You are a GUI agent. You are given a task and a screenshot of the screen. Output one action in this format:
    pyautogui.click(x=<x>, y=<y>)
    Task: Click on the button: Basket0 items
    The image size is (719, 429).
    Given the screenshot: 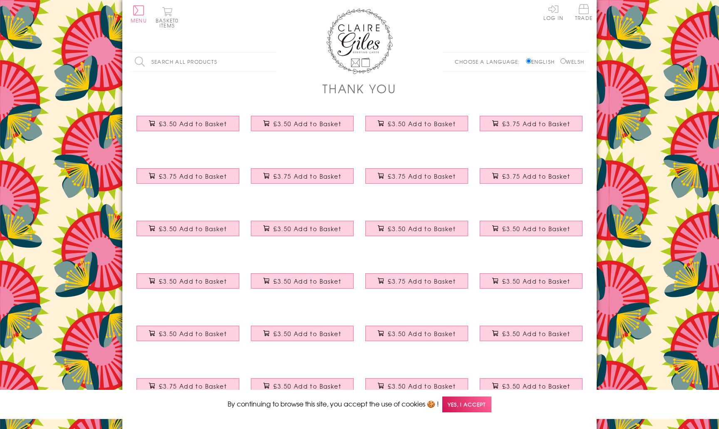 What is the action you would take?
    pyautogui.click(x=167, y=17)
    